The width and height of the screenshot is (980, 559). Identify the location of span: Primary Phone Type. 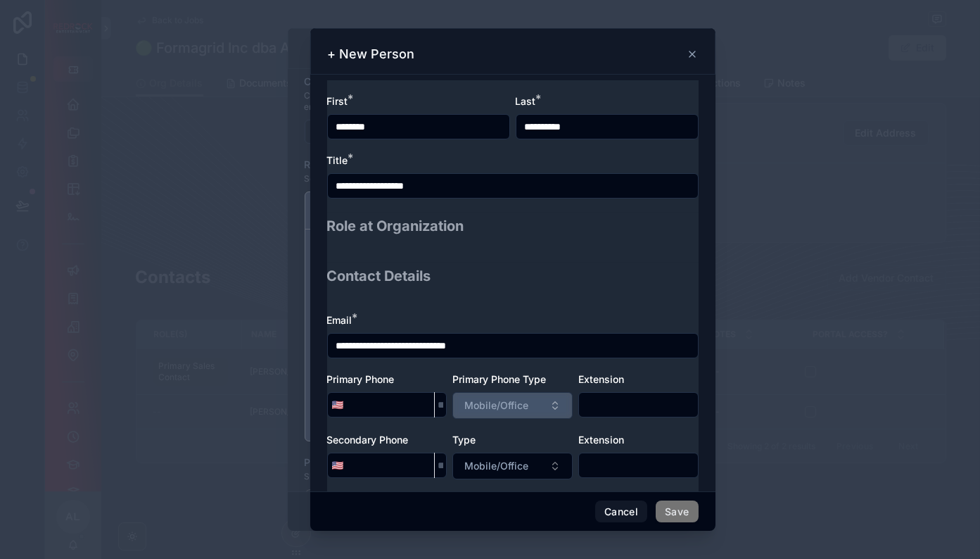
(499, 379).